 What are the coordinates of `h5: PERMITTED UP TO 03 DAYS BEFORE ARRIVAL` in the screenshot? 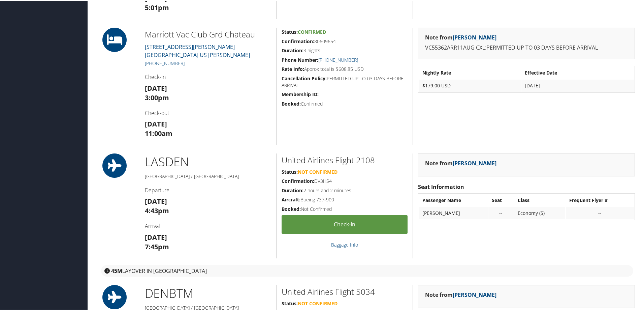 It's located at (345, 81).